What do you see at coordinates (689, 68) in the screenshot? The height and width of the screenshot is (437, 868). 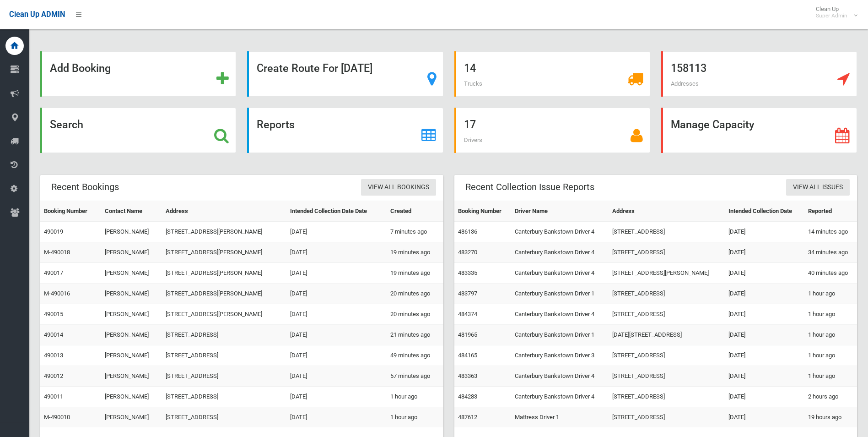 I see `strong: 158113` at bounding box center [689, 68].